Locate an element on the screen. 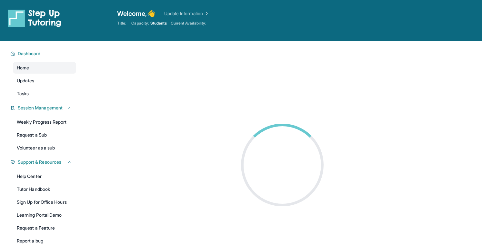  a: Request a Feature is located at coordinates (45, 228).